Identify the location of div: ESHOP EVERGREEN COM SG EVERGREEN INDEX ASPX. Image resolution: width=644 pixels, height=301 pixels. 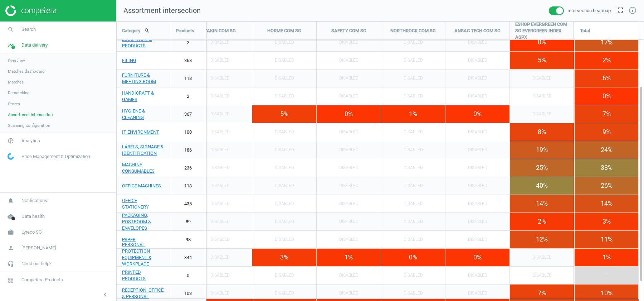
(542, 30).